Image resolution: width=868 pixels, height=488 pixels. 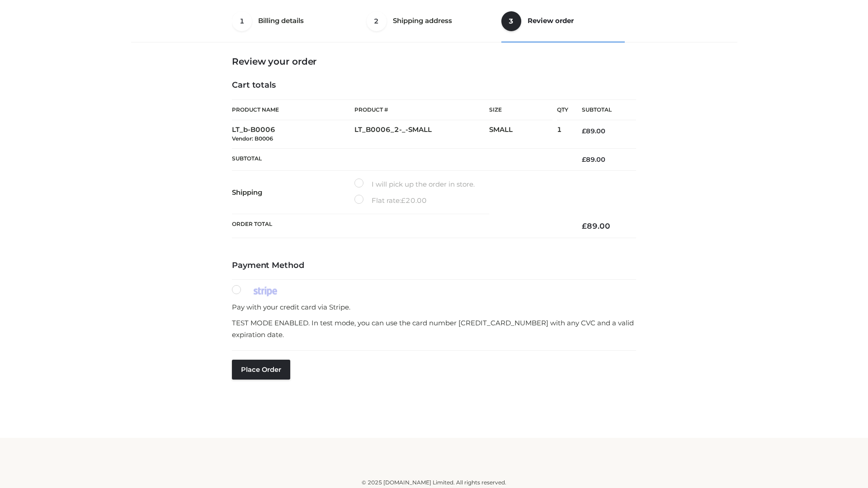 I want to click on td: LT_b-B0006, so click(x=293, y=135).